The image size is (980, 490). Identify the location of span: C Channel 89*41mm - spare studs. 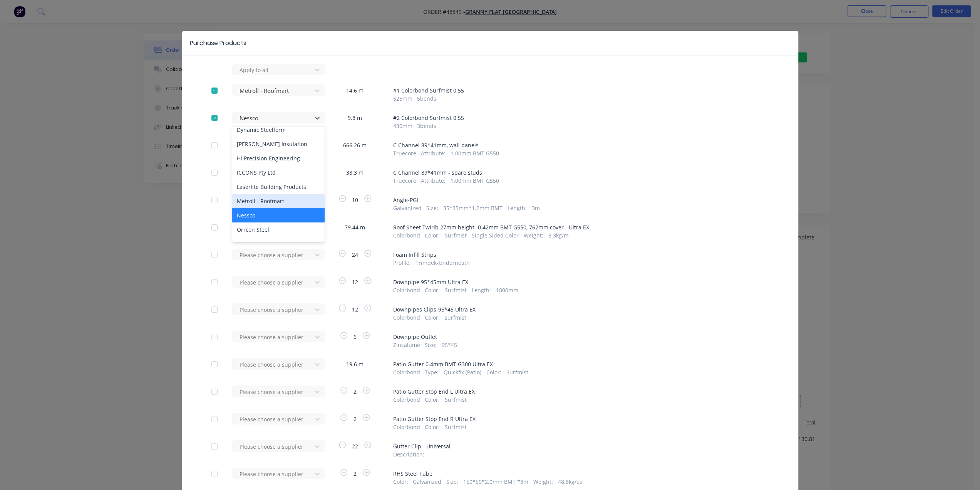
(581, 172).